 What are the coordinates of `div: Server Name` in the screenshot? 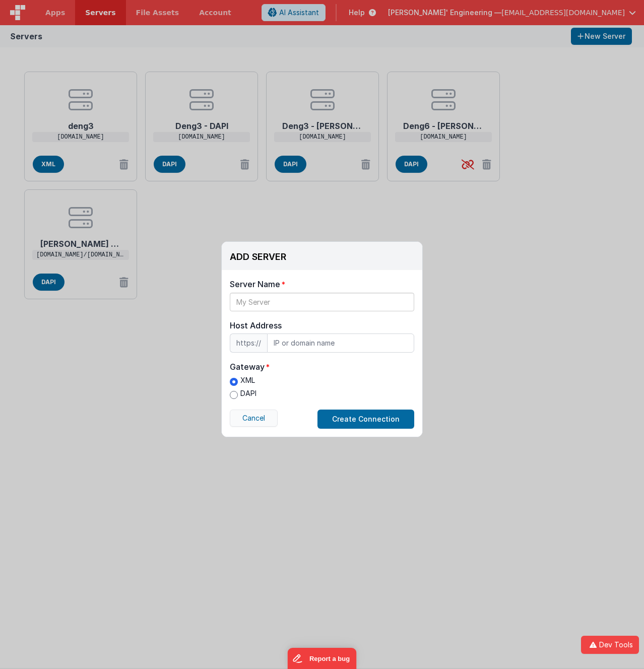 It's located at (255, 284).